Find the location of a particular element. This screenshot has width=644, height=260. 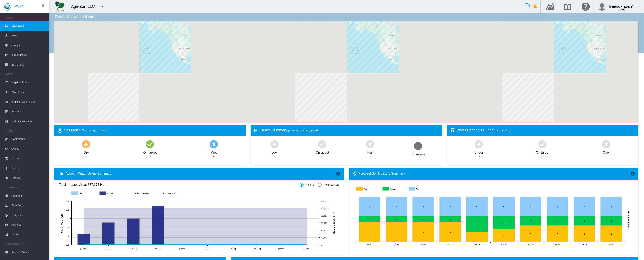

circle: Running Budget Aug 24 20 is located at coordinates (133, 245).